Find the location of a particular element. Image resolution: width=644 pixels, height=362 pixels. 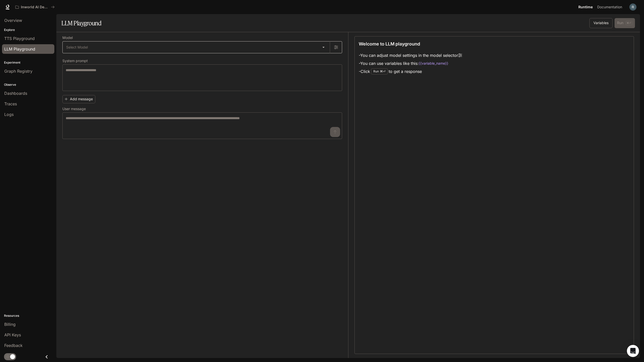

button: All workspaces is located at coordinates (35, 7).